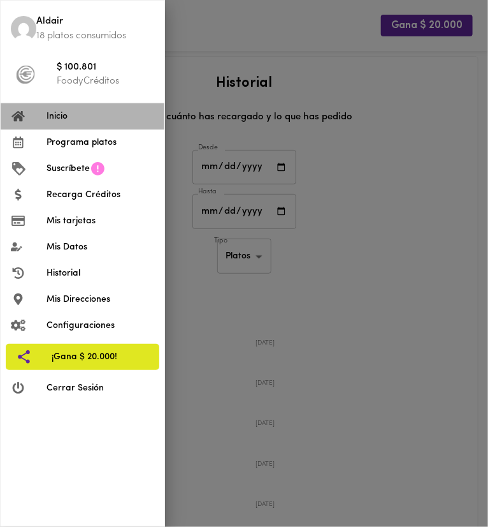 This screenshot has height=527, width=488. What do you see at coordinates (24, 29) in the screenshot?
I see `img: Aldair` at bounding box center [24, 29].